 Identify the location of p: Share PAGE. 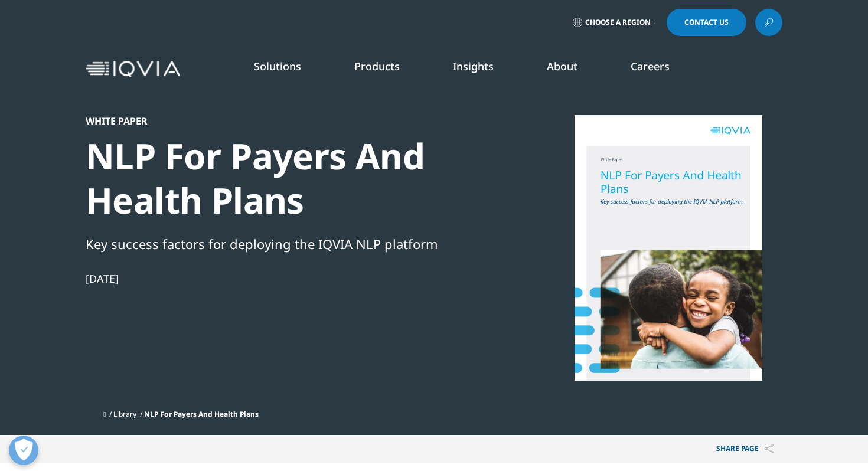
(745, 449).